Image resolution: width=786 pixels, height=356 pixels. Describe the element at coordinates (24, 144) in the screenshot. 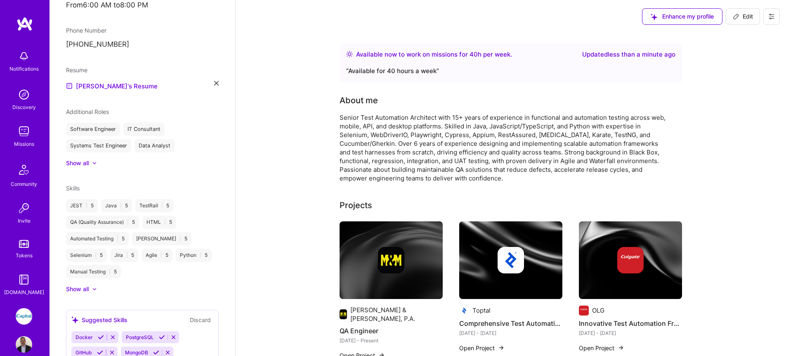

I see `div: Missions` at that location.